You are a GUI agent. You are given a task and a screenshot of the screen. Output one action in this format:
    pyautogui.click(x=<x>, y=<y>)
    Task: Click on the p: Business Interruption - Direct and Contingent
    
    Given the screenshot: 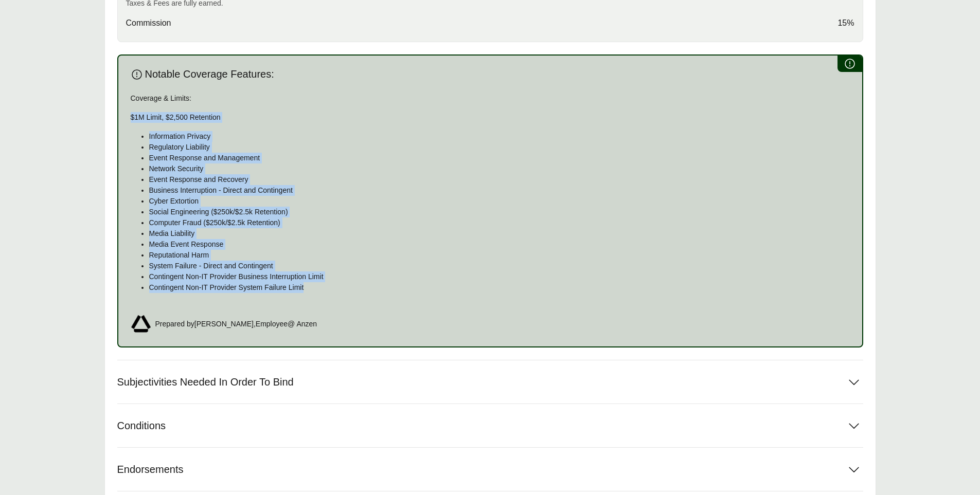 What is the action you would take?
    pyautogui.click(x=499, y=191)
    